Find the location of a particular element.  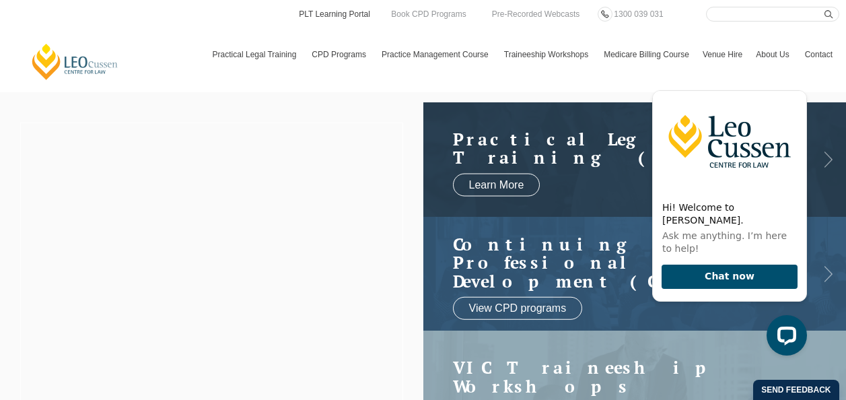

a: Traineeship Workshops is located at coordinates (547, 55).